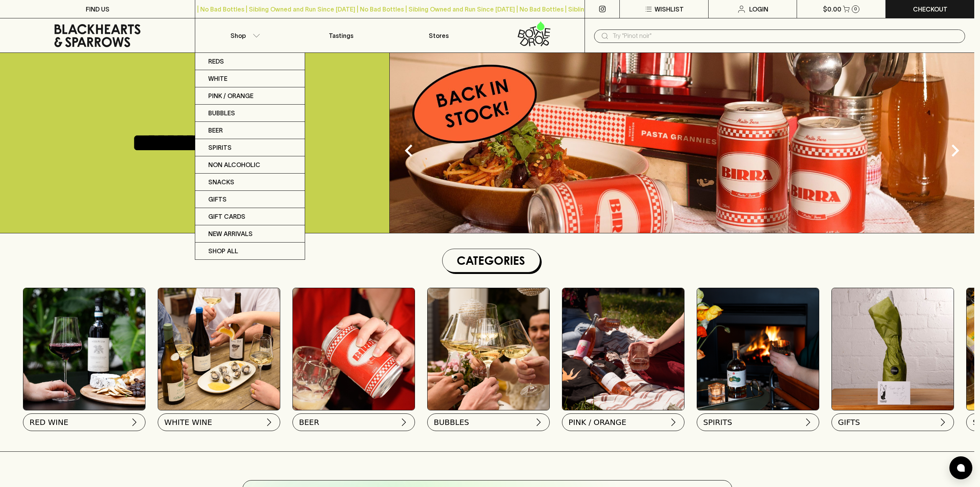 The width and height of the screenshot is (980, 487). What do you see at coordinates (250, 216) in the screenshot?
I see `a: Gift Cards` at bounding box center [250, 216].